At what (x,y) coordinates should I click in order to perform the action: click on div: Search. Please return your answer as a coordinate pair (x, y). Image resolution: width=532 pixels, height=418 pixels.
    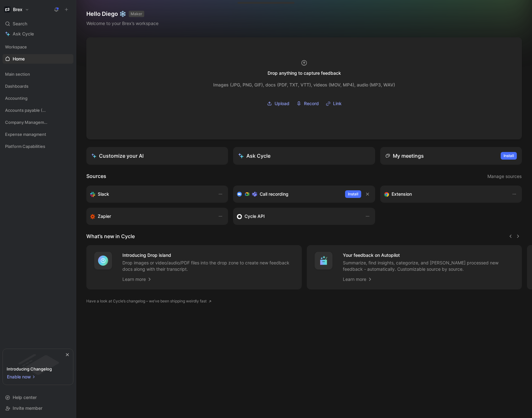
    Looking at the image, I should click on (38, 24).